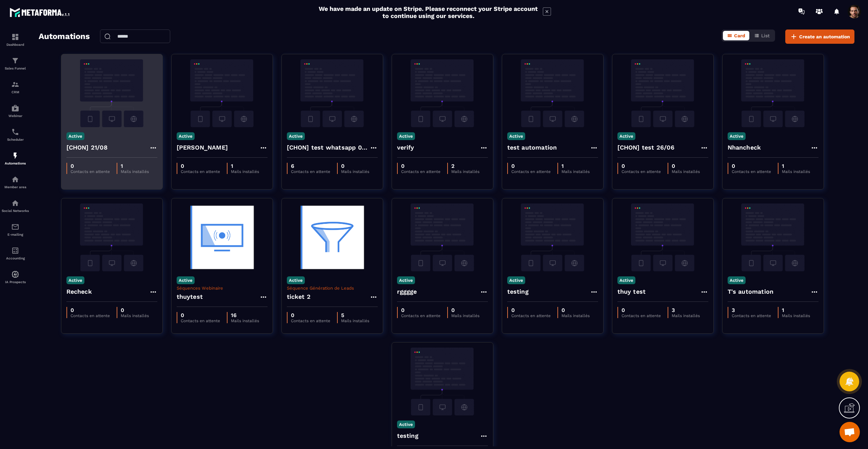 The width and height of the screenshot is (868, 449). I want to click on h4: thuytest, so click(190, 297).